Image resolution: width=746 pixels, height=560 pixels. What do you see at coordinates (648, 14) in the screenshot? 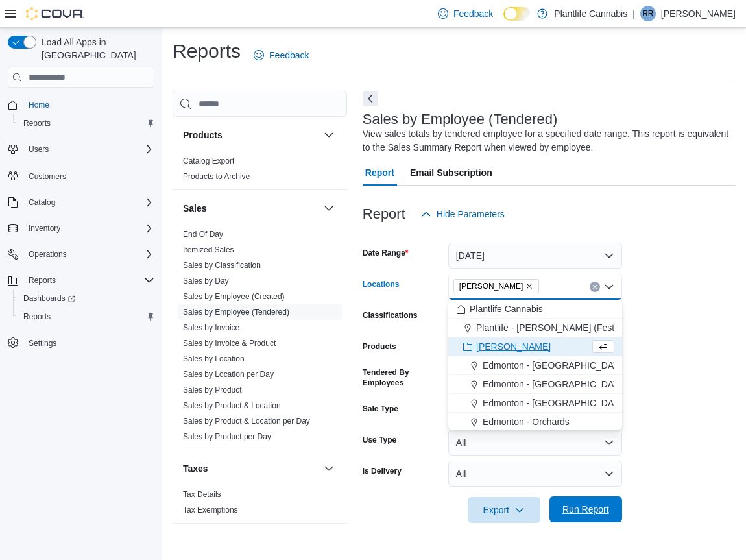
I see `span: RR` at bounding box center [648, 14].